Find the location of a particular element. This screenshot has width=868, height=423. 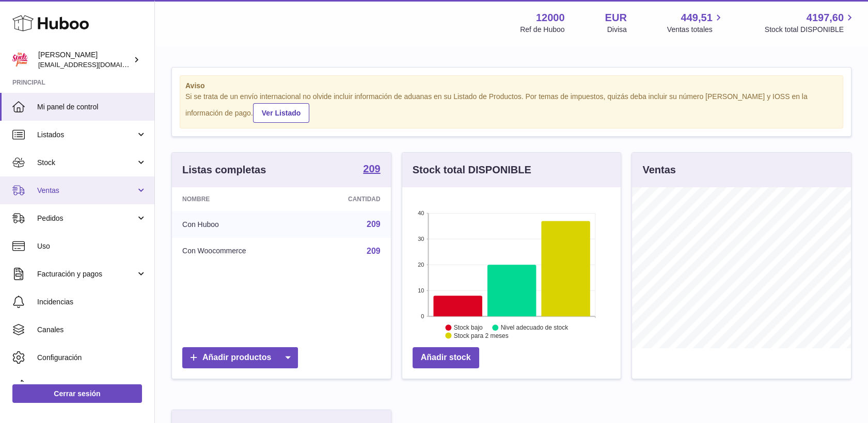

span: Devoluciones is located at coordinates (92, 385).